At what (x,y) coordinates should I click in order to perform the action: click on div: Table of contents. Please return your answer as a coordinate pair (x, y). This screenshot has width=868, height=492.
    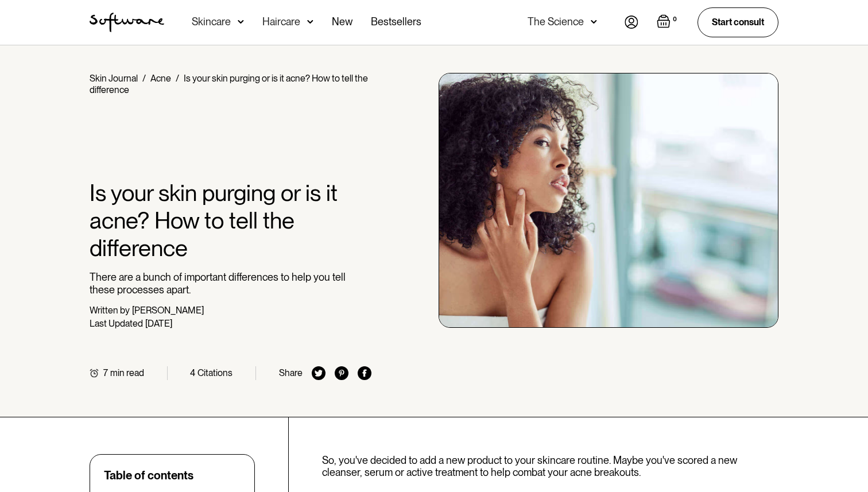
    Looking at the image, I should click on (149, 475).